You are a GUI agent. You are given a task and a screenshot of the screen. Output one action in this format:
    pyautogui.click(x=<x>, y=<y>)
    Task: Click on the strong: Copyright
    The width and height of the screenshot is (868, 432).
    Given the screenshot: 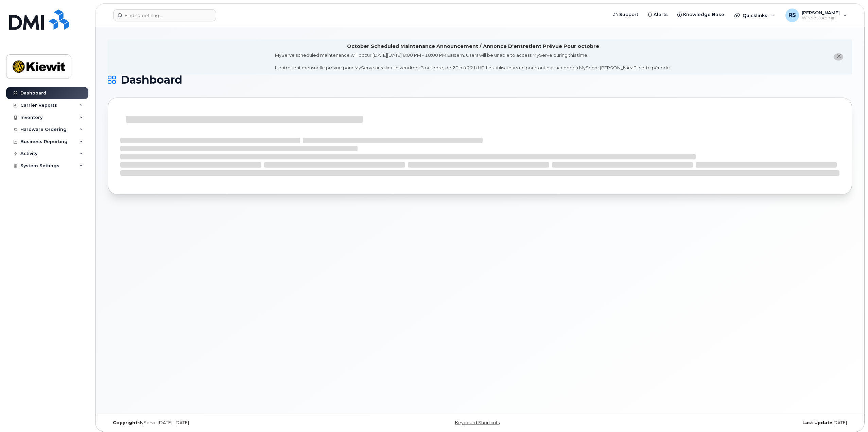 What is the action you would take?
    pyautogui.click(x=125, y=423)
    